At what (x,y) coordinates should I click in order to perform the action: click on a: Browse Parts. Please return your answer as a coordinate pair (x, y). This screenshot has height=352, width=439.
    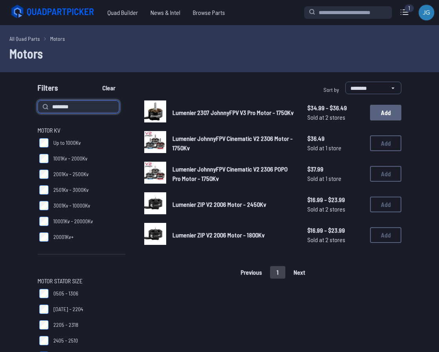
    Looking at the image, I should click on (209, 13).